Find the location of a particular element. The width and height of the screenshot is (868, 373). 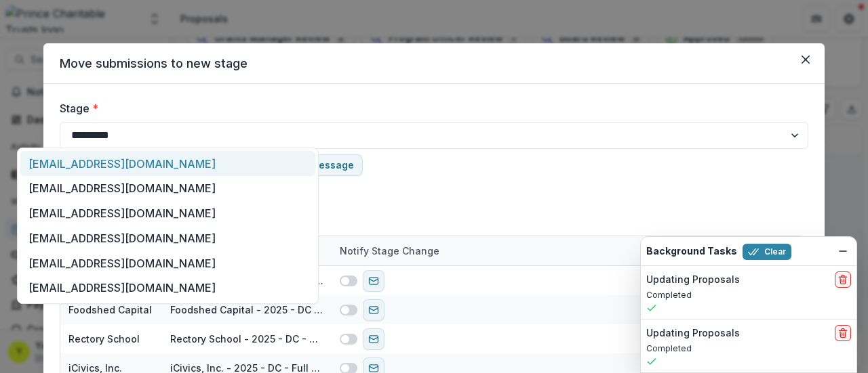

label: Stage is located at coordinates (430, 108).